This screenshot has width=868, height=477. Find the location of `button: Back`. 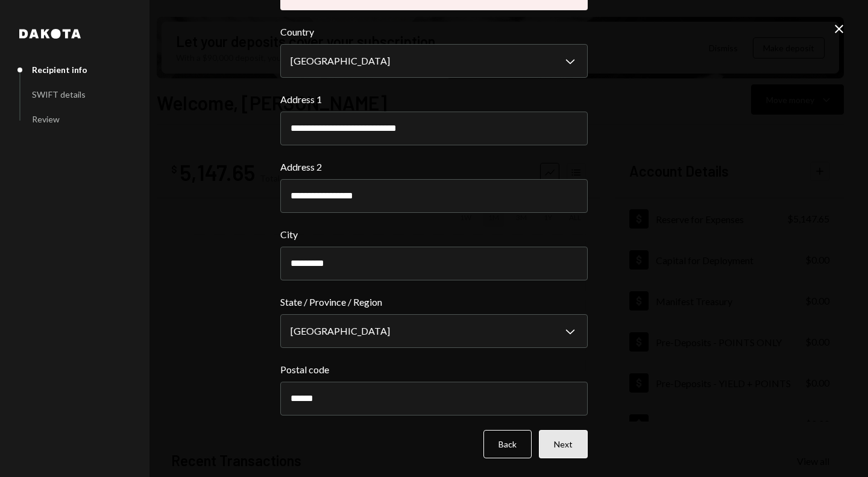

button: Back is located at coordinates (508, 444).